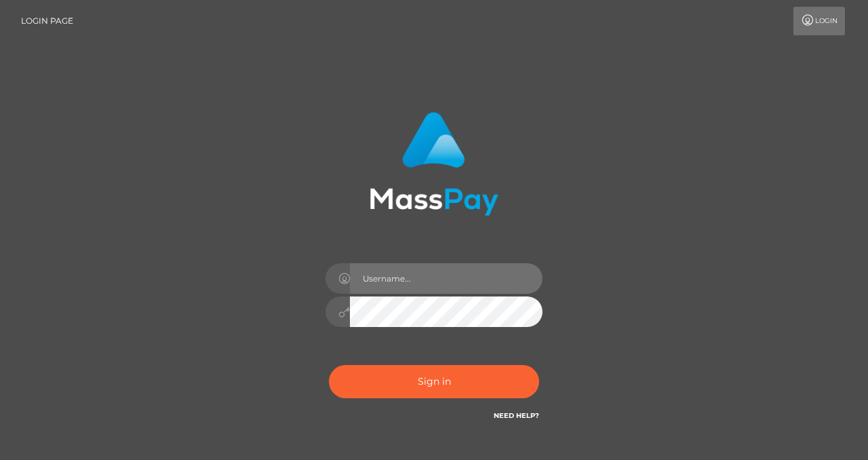 This screenshot has height=460, width=868. Describe the element at coordinates (820, 21) in the screenshot. I see `a: Login` at that location.